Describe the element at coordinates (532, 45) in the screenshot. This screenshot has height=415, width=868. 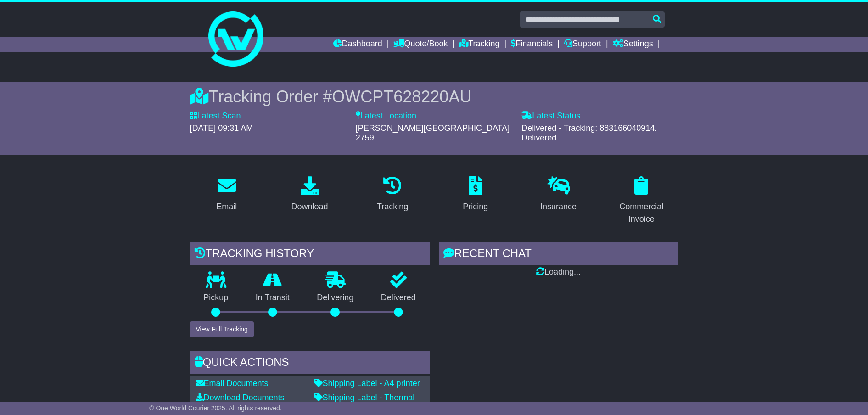
I see `a: Financials` at that location.